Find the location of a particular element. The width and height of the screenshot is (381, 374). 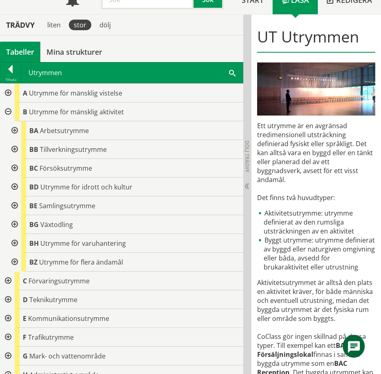

h1: UT Utrymmen is located at coordinates (317, 40).